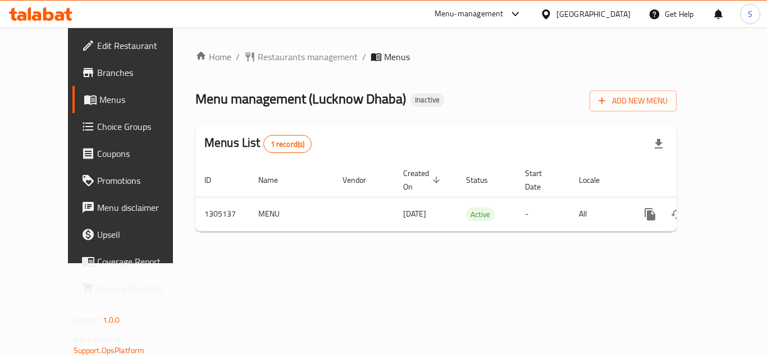 The height and width of the screenshot is (356, 767). Describe the element at coordinates (134, 99) in the screenshot. I see `a: Menus` at that location.